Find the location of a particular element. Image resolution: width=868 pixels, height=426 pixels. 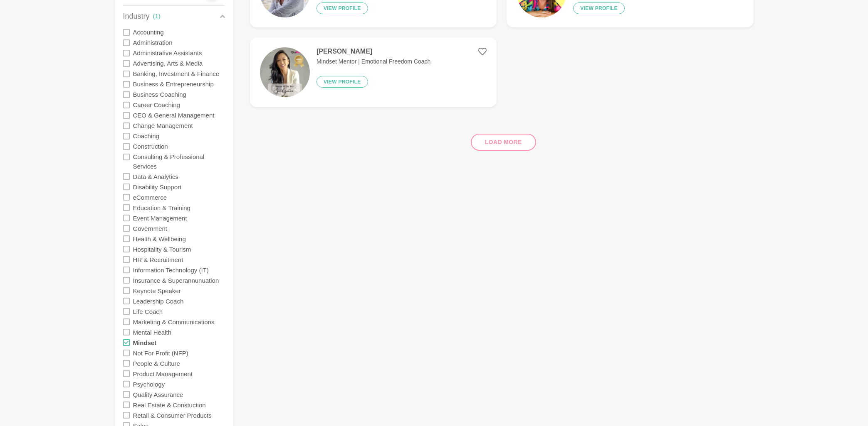

label: Keynote Speaker is located at coordinates (157, 290).